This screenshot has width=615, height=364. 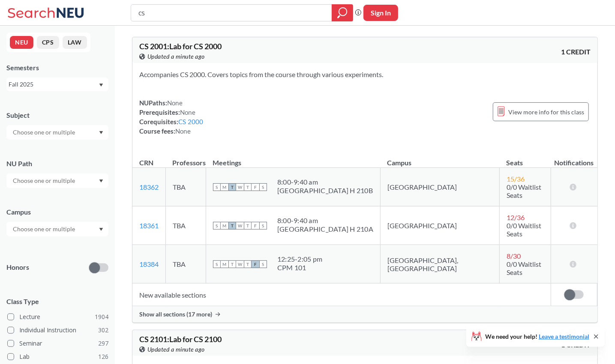 What do you see at coordinates (74, 43) in the screenshot?
I see `button: LAW` at bounding box center [74, 43].